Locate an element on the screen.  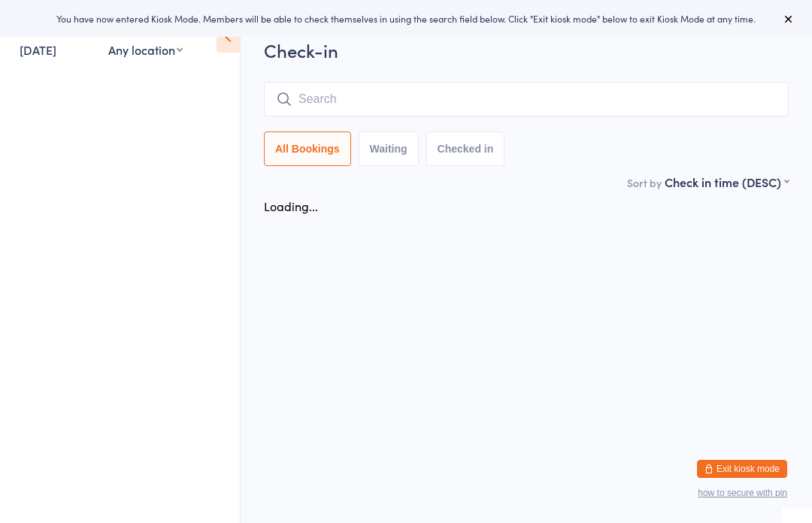
h2: Check-in is located at coordinates (526, 49).